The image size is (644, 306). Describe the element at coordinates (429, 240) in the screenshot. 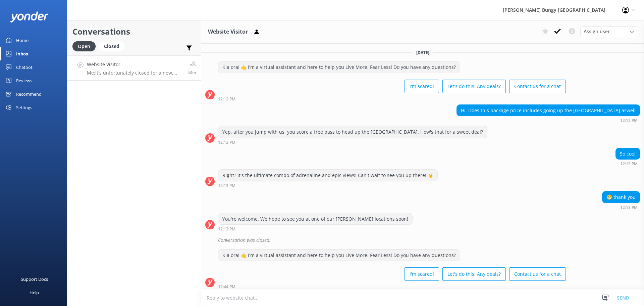

I see `div: Conversation was closed.` at that location.